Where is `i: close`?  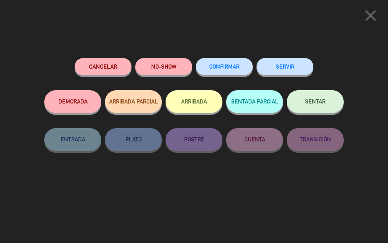 i: close is located at coordinates (371, 16).